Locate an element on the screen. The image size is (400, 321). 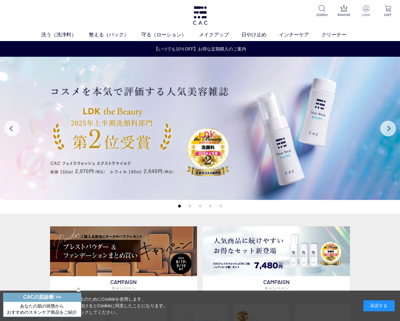
p: LOGIN is located at coordinates (366, 15).